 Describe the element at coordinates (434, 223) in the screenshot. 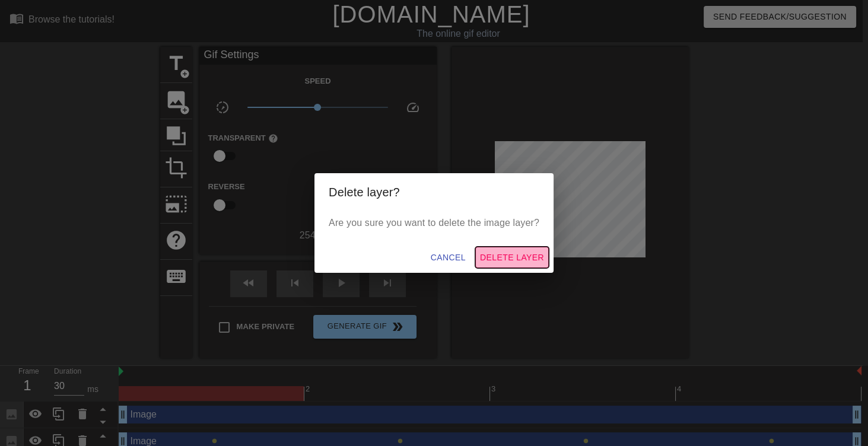

I see `p: Are you sure you want to delete the image layer?` at that location.